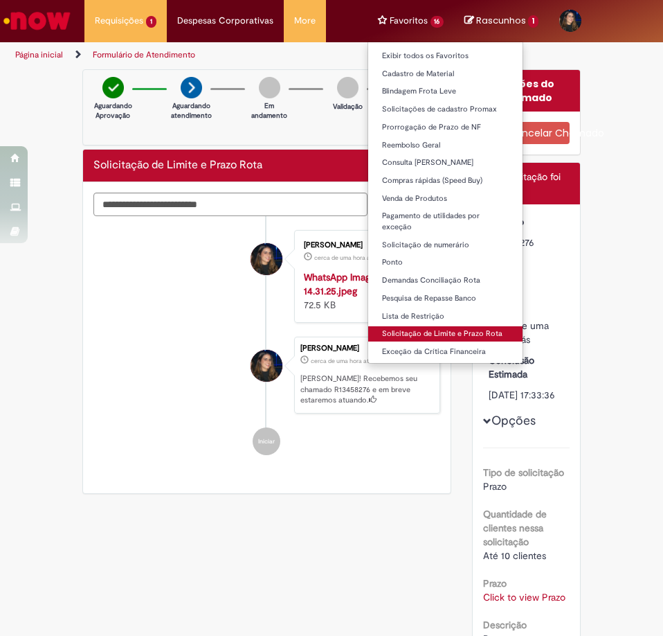  I want to click on a: Compras rápidas (Speed Buy), so click(446, 181).